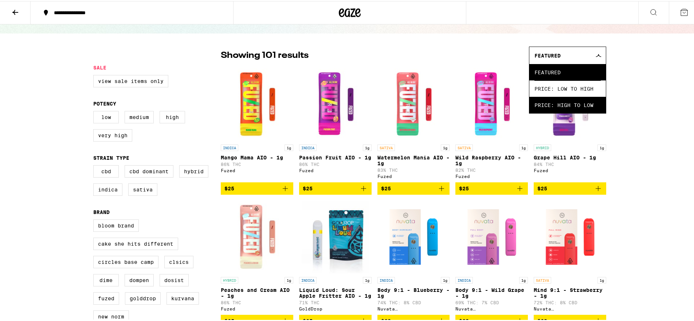 The width and height of the screenshot is (694, 321). I want to click on label: CBD Dominant, so click(149, 171).